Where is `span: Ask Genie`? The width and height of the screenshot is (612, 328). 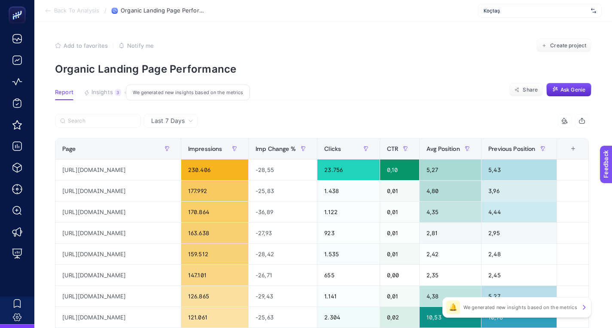 span: Ask Genie is located at coordinates (573, 90).